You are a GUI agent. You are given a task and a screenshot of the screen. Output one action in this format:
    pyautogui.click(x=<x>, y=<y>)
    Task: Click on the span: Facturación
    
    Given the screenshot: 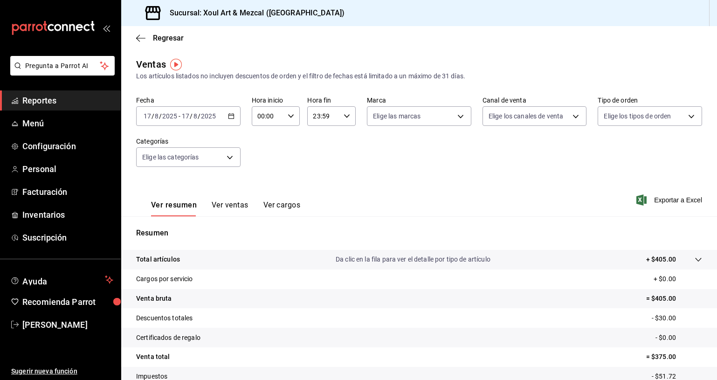 What is the action you would take?
    pyautogui.click(x=68, y=192)
    